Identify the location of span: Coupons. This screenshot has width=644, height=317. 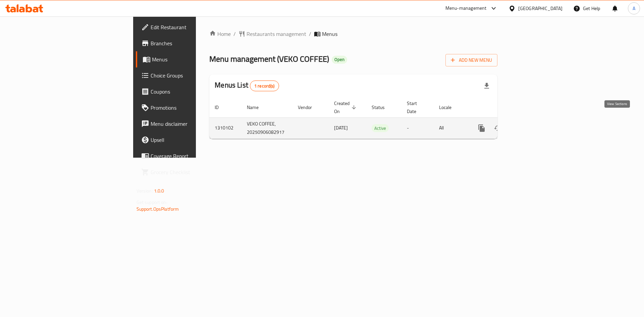
(193, 92).